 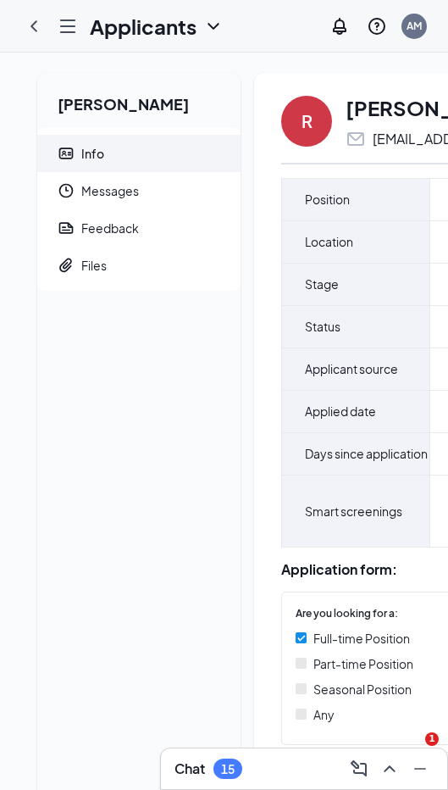 I want to click on button: ComposeMessage, so click(x=359, y=768).